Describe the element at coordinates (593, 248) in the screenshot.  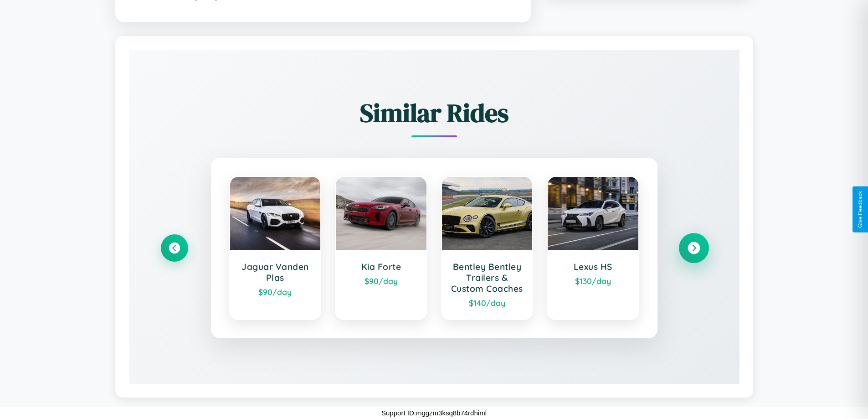
I see `a: Lexus HS$130/day` at that location.